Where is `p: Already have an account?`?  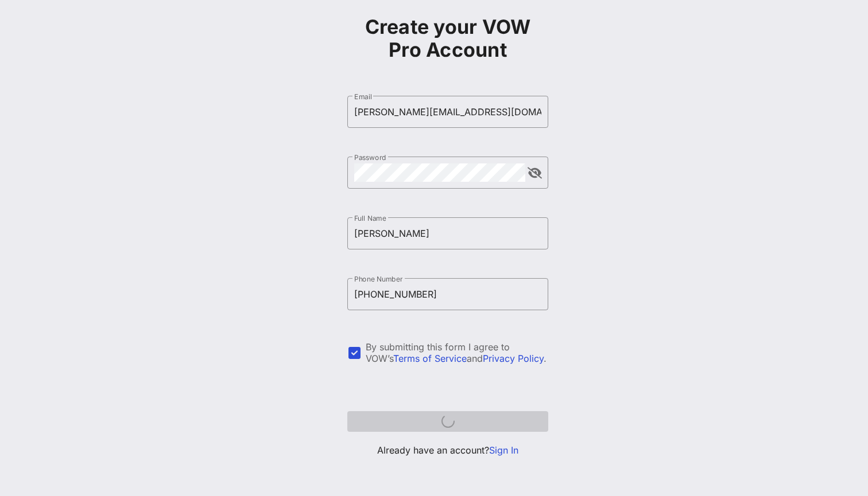
p: Already have an account? is located at coordinates (448, 450).